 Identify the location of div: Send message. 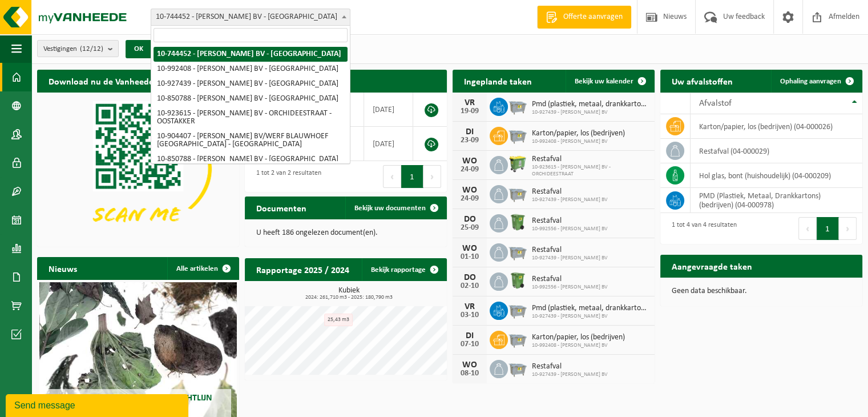
(91, 14).